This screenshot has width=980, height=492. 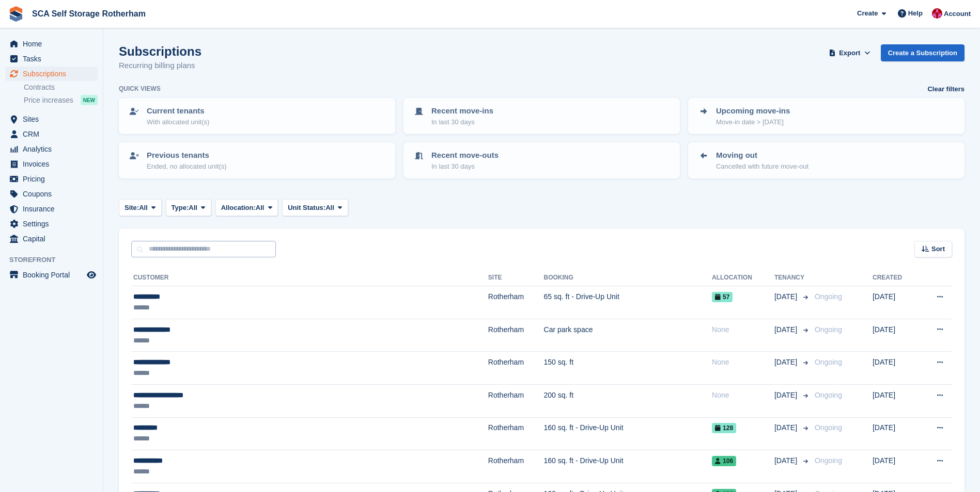 What do you see at coordinates (189, 208) in the screenshot?
I see `button: Type: All` at bounding box center [189, 208].